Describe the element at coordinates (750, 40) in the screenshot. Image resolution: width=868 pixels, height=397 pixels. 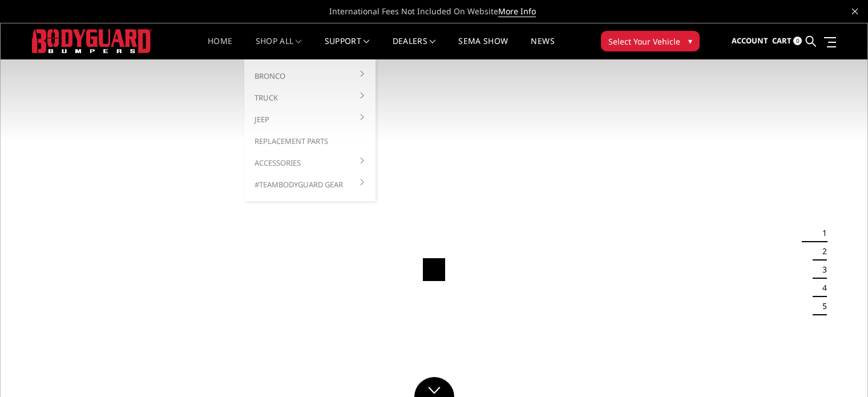
I see `span: Account` at that location.